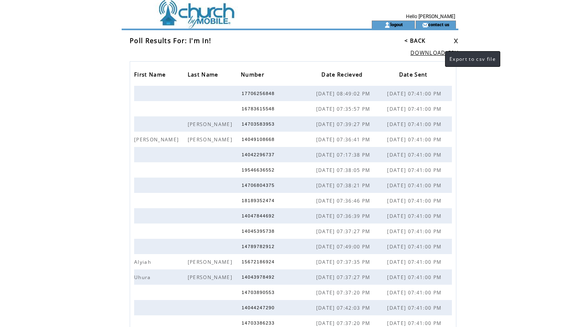 The image size is (580, 327). Describe the element at coordinates (258, 308) in the screenshot. I see `span: 14044247290` at that location.